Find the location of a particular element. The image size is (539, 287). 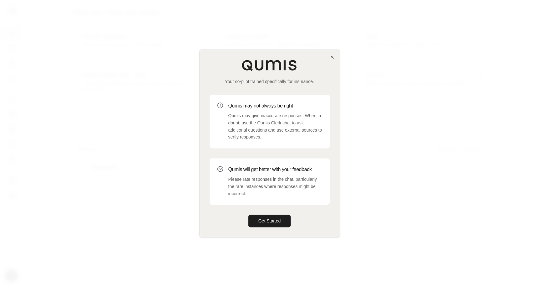

p: Please rate responses in the chat, particularly the rare instances where responses might be incor... is located at coordinates (275, 186).